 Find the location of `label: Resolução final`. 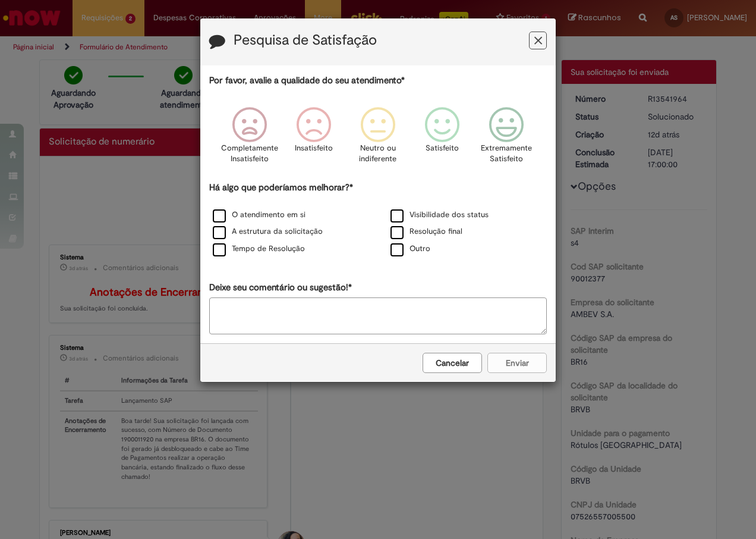

label: Resolução final is located at coordinates (426, 231).